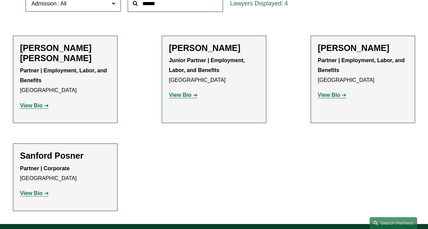 The width and height of the screenshot is (428, 229). What do you see at coordinates (65, 156) in the screenshot?
I see `h2: Sanford Posner` at bounding box center [65, 156].